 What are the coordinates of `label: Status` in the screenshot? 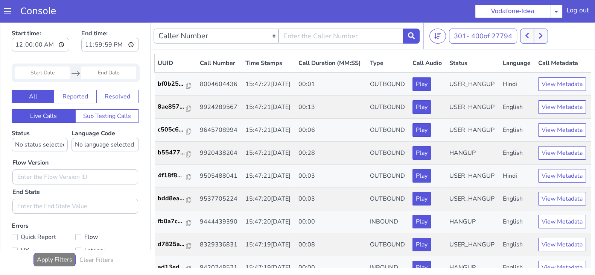 It's located at (39, 118).